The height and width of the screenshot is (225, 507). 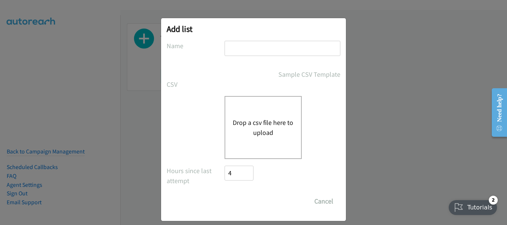 I want to click on a: Sample CSV Template, so click(x=309, y=74).